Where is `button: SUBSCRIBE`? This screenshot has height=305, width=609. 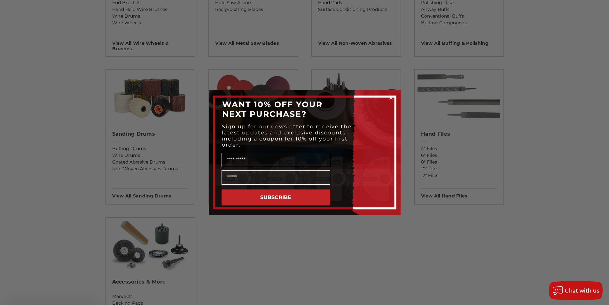 button: SUBSCRIBE is located at coordinates (276, 197).